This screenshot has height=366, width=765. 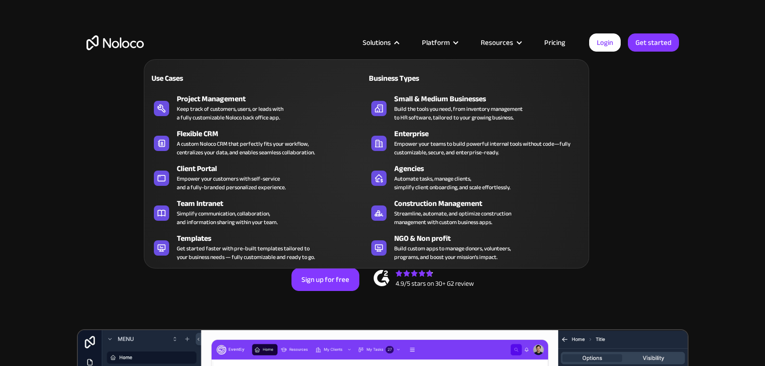 What do you see at coordinates (475, 142) in the screenshot?
I see `a: EnterpriseEmpower your teams to build powerful internal tools without code—fully customizable, se...` at bounding box center [475, 142].